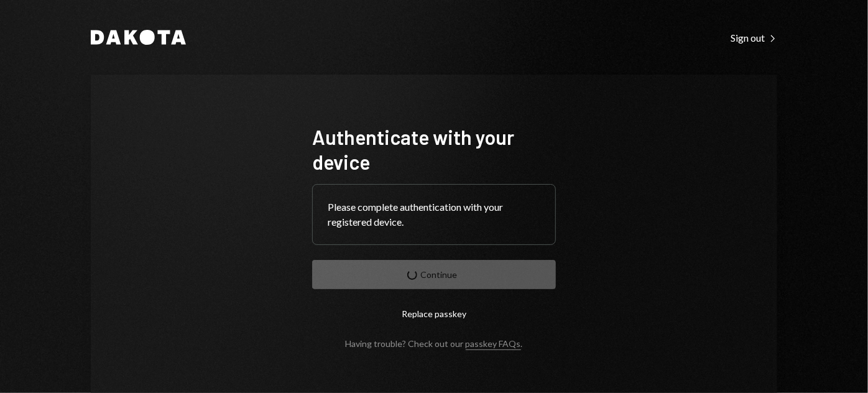  I want to click on div: Sign out, so click(753, 38).